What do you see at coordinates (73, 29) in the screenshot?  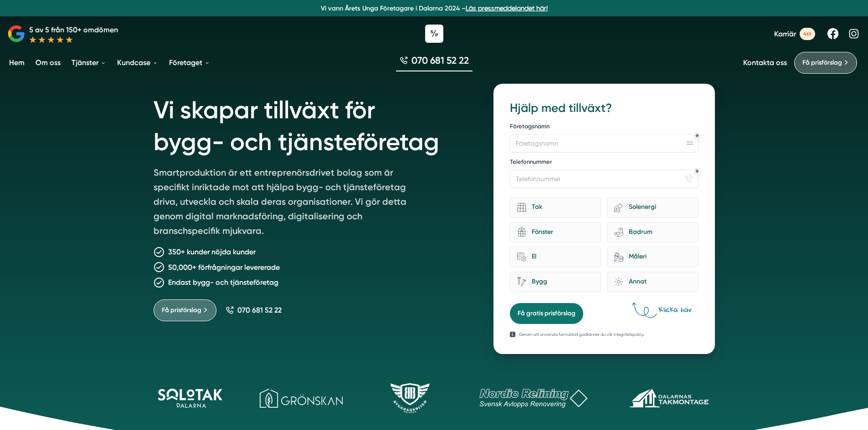 I see `p: 5 av 5 från 150+ omdömen` at bounding box center [73, 29].